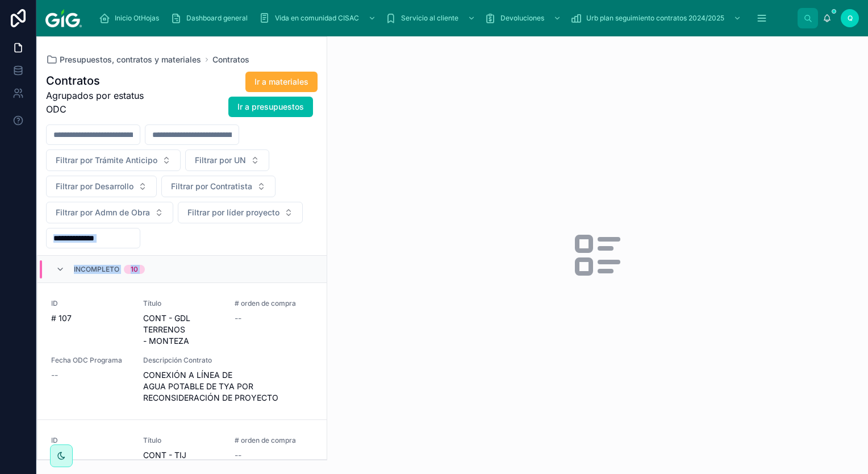 The width and height of the screenshot is (868, 474). I want to click on h1: Contratos, so click(101, 81).